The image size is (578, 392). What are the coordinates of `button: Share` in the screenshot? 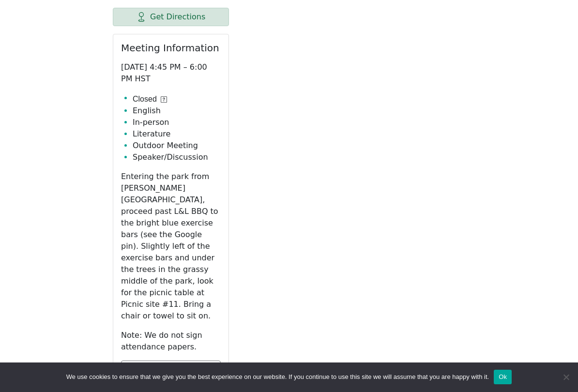 It's located at (170, 369).